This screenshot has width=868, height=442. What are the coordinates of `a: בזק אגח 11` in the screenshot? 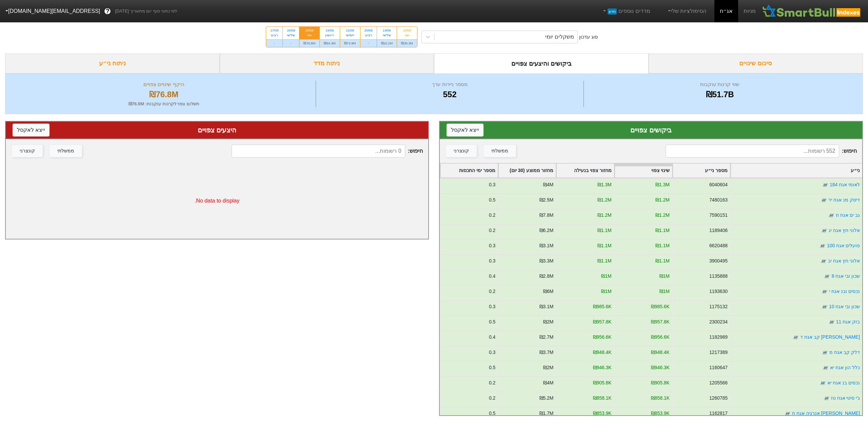 It's located at (848, 322).